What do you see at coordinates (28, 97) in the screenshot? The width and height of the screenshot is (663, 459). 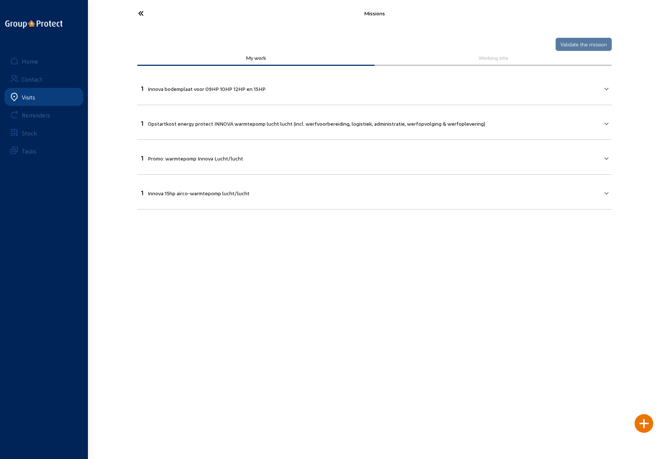 I see `div: Visits` at bounding box center [28, 97].